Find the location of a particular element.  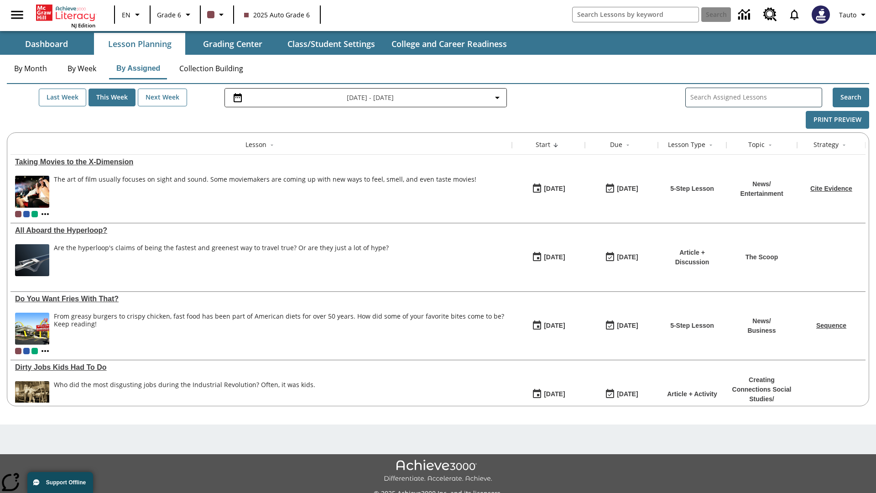

img: Achieve3000 Differentiate Accelerate Achieve is located at coordinates (438, 471).